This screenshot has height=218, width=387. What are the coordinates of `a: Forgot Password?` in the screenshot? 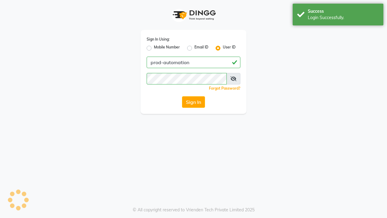 It's located at (225, 88).